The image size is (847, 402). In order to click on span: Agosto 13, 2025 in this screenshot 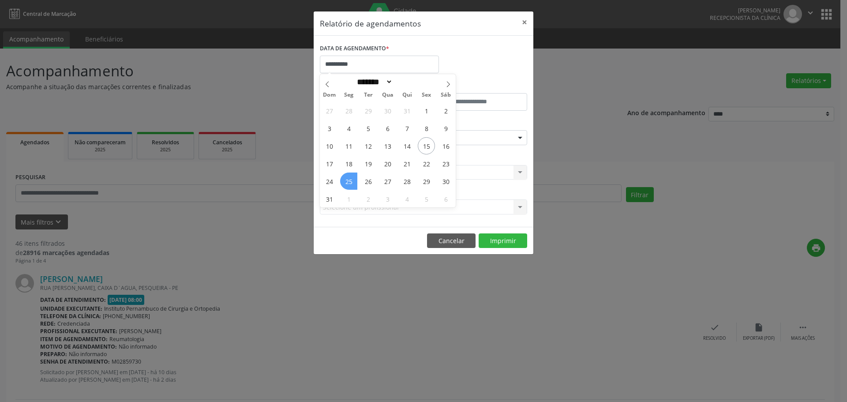, I will do `click(387, 146)`.